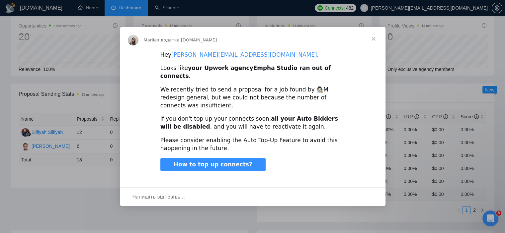  What do you see at coordinates (275, 119) in the screenshot?
I see `b: all` at bounding box center [275, 119].